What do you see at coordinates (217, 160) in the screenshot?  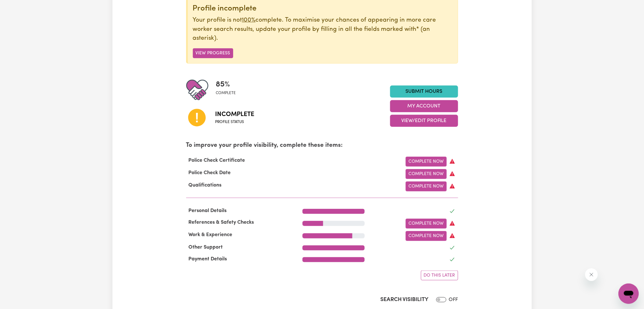 I see `span: Police Check Certificate` at bounding box center [217, 160].